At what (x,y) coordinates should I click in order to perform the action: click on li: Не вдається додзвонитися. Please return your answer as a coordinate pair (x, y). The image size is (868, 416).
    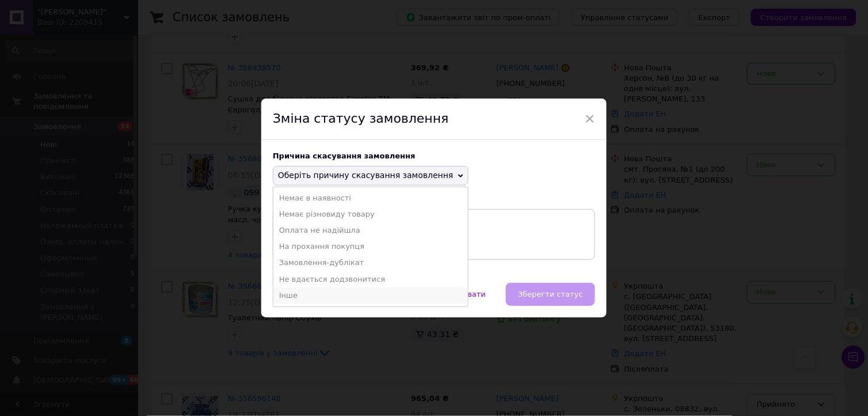
    Looking at the image, I should click on (371, 280).